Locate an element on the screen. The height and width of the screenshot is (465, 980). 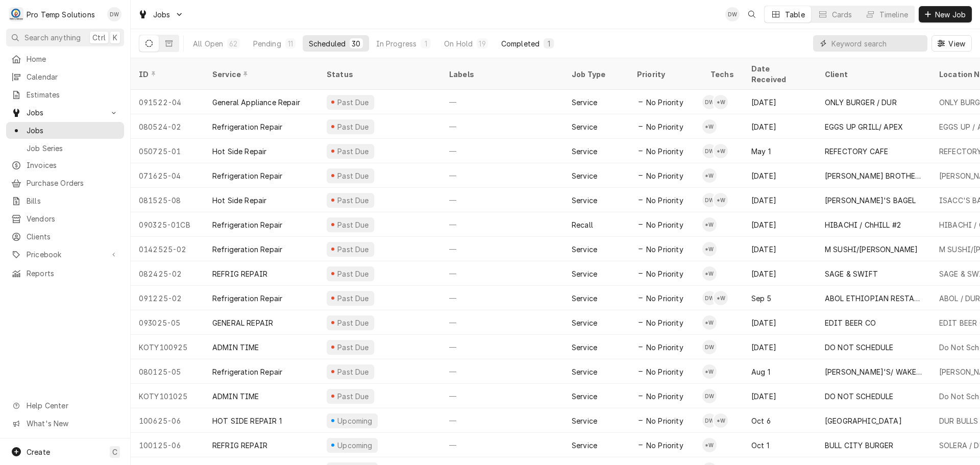
span: What's New is located at coordinates (72, 423).